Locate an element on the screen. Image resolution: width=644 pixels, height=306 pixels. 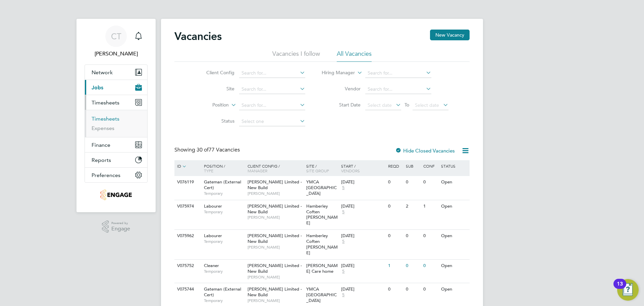
label: Position is located at coordinates (209, 105).